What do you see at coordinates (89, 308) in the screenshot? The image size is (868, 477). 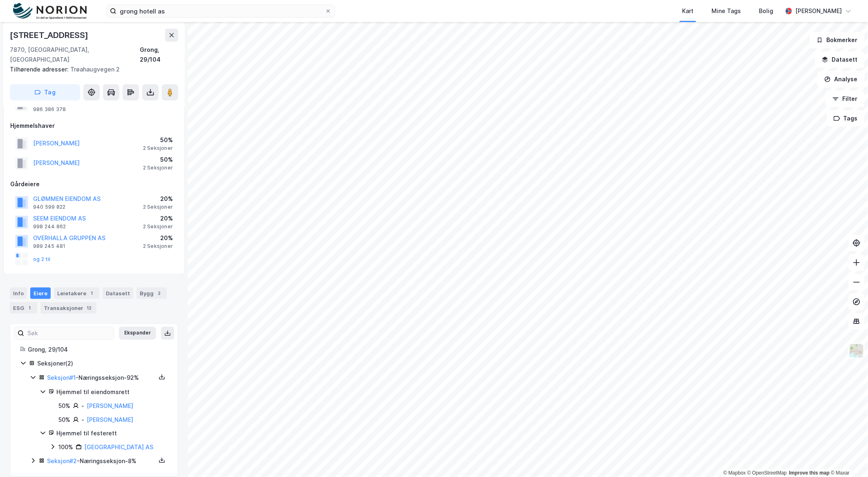 I see `div: 12` at bounding box center [89, 308].